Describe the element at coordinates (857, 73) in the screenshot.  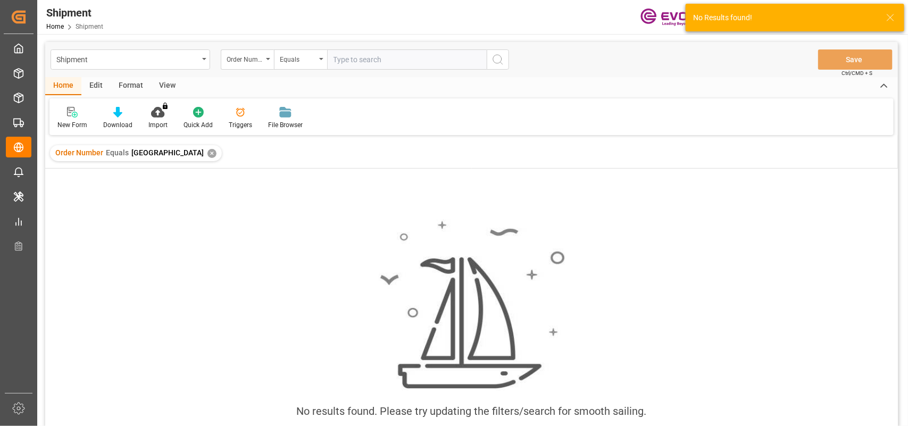
I see `span: Ctrl/CMD + S` at that location.